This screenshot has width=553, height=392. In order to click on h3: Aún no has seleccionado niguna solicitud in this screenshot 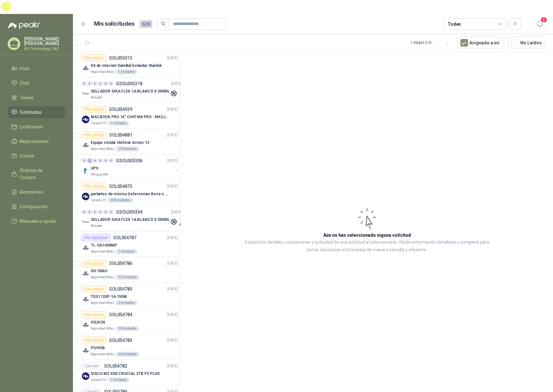, I will do `click(367, 235)`.